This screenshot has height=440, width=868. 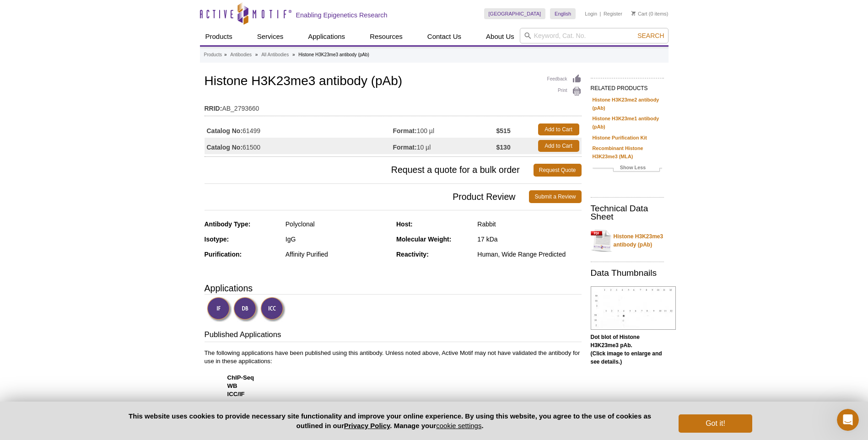 What do you see at coordinates (445, 129) in the screenshot?
I see `td: 100 µl` at bounding box center [445, 129].